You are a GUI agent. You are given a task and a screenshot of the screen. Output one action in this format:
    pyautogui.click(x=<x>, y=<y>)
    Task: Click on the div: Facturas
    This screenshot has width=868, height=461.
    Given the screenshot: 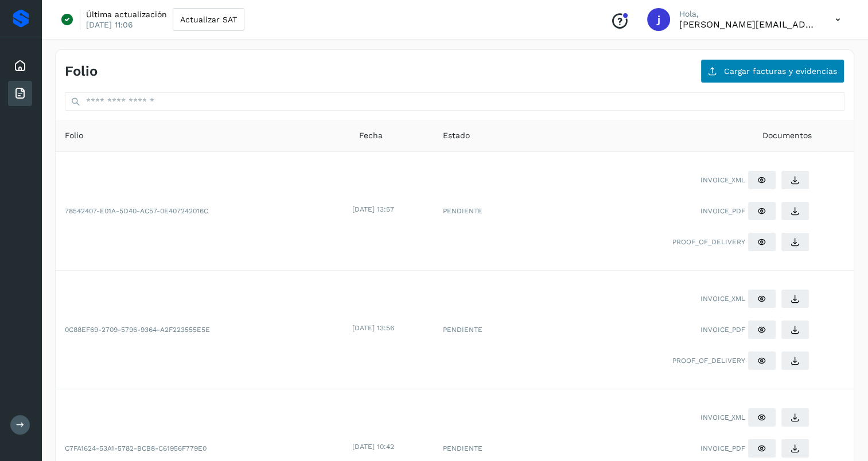 What is the action you would take?
    pyautogui.click(x=20, y=93)
    